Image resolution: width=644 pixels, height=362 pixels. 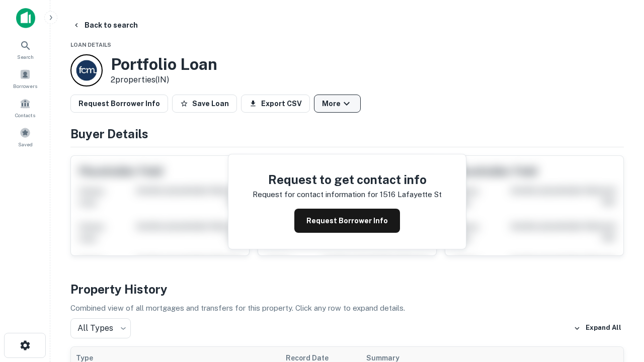 What do you see at coordinates (25, 49) in the screenshot?
I see `div: Search` at bounding box center [25, 49].